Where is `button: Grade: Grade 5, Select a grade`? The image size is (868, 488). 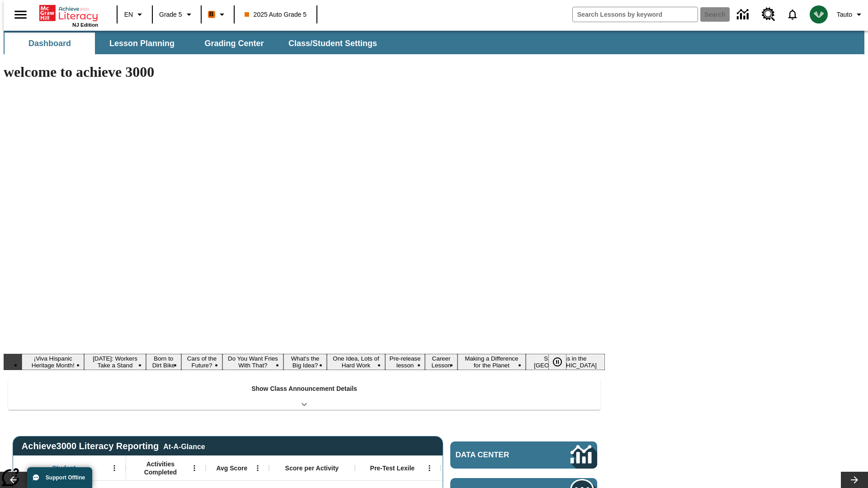 button: Grade: Grade 5, Select a grade is located at coordinates (177, 14).